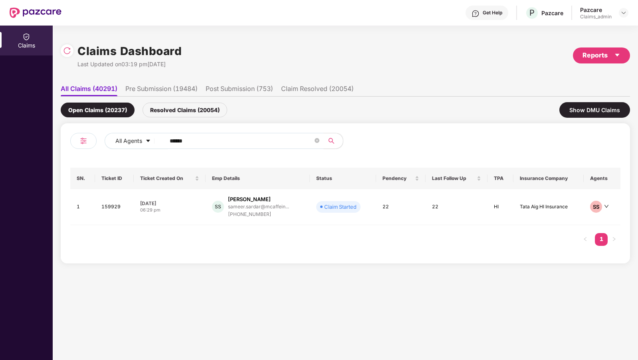 The image size is (638, 360). I want to click on li: All Claims (40291), so click(89, 90).